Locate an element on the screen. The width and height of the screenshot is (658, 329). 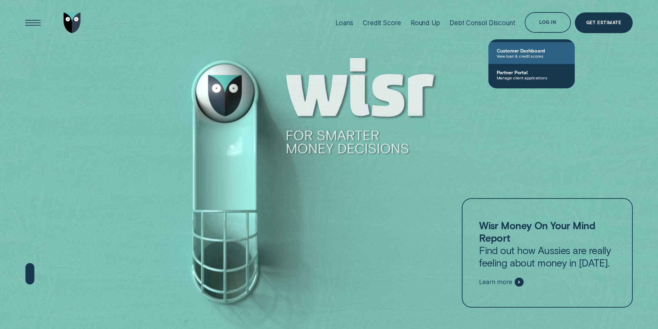
div: Loans is located at coordinates (344, 23).